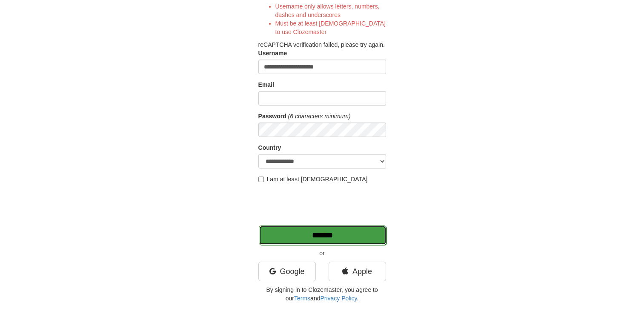 This screenshot has height=314, width=644. What do you see at coordinates (270, 148) in the screenshot?
I see `label: Country` at bounding box center [270, 148].